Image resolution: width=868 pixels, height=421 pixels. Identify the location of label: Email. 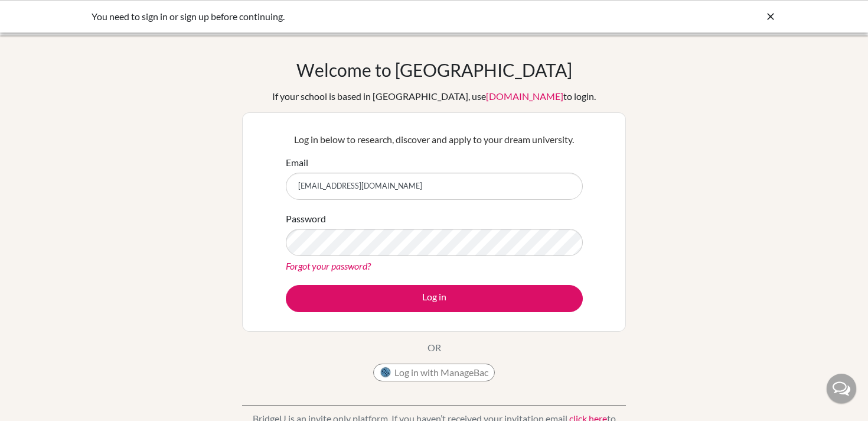
(297, 162).